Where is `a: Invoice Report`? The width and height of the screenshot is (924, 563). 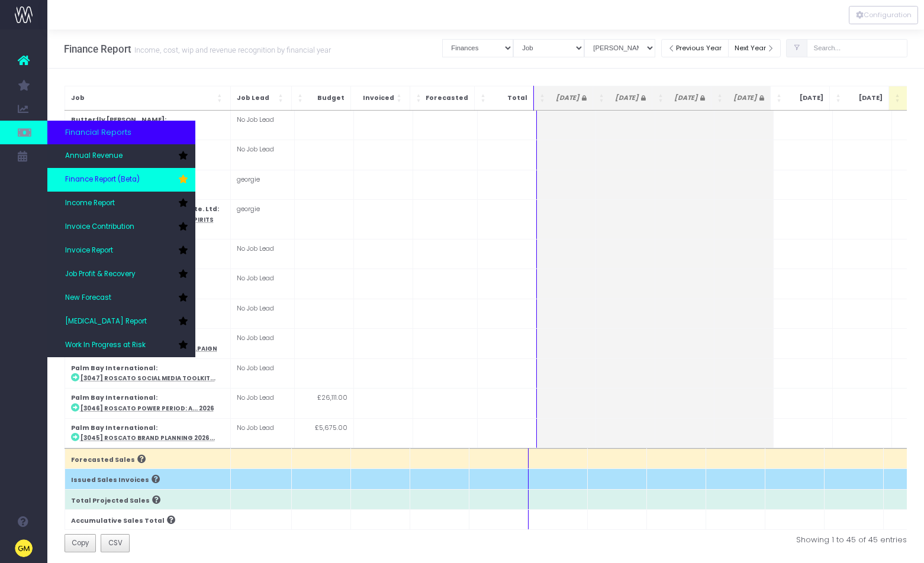
a: Invoice Report is located at coordinates (121, 251).